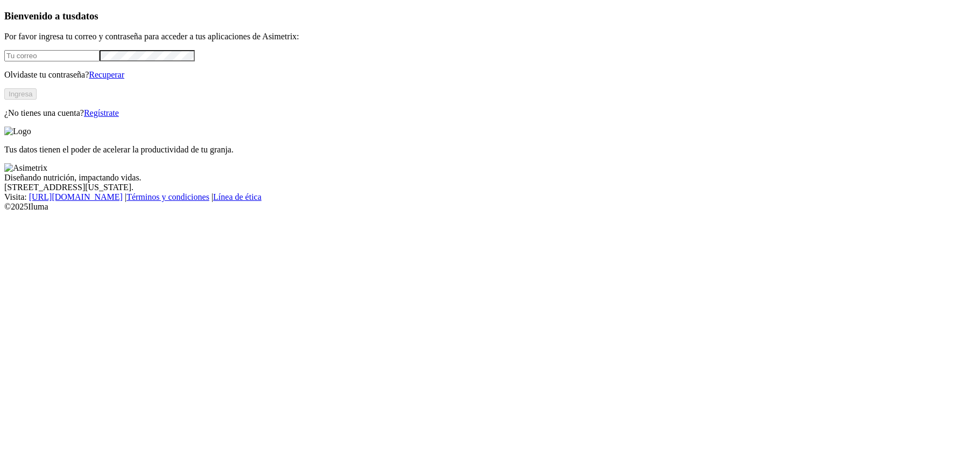 This screenshot has height=460, width=980. I want to click on div: Visita : | |, so click(490, 197).